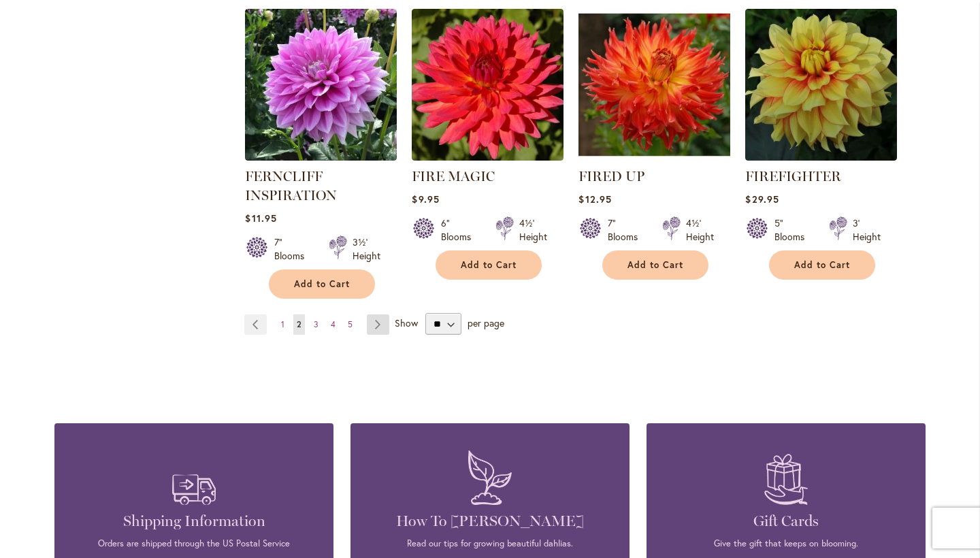 This screenshot has height=558, width=980. Describe the element at coordinates (332, 324) in the screenshot. I see `span: 4` at that location.